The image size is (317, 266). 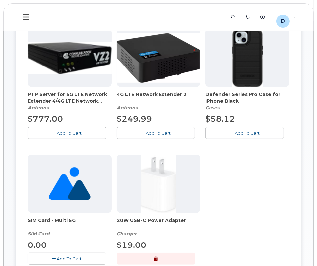 What do you see at coordinates (158, 184) in the screenshot?
I see `img: apple20w.jpg` at bounding box center [158, 184].